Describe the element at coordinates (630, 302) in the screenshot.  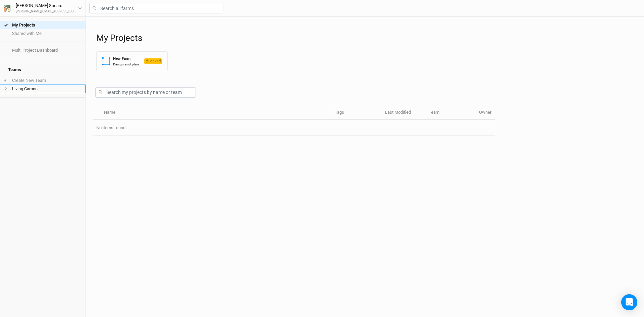
I see `div: Open Intercom Messenger` at that location.